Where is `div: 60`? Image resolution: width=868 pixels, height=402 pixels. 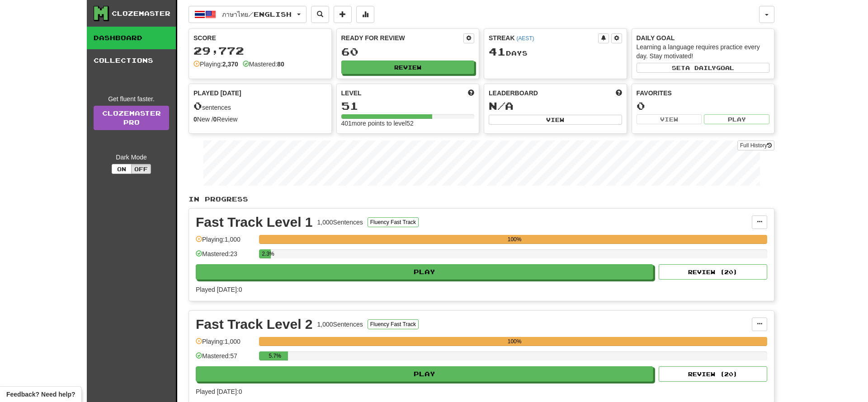
div: 60 is located at coordinates (408, 51).